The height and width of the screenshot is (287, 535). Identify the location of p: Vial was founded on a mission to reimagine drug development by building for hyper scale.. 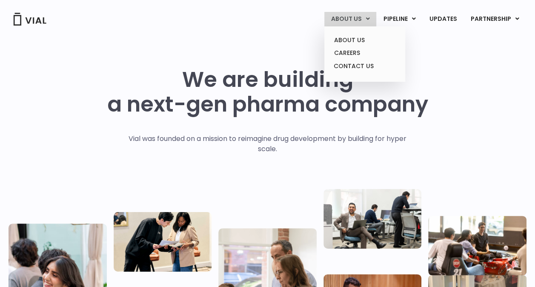
(267, 144).